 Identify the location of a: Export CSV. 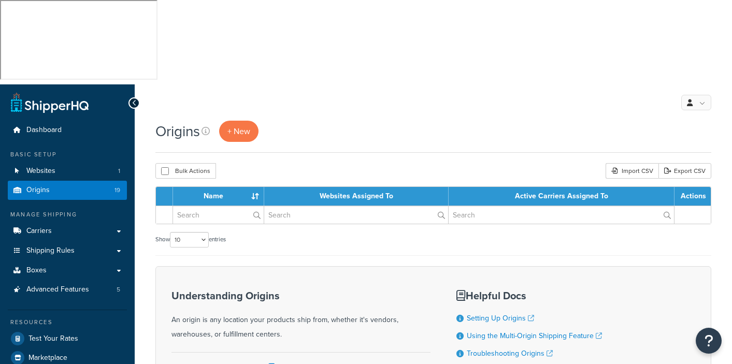
(685, 171).